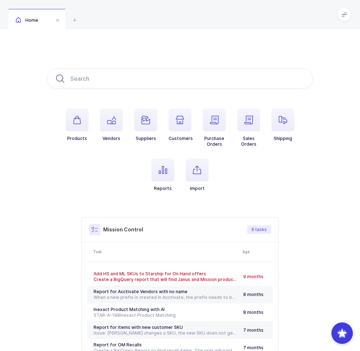 The image size is (360, 351). I want to click on span: Report for Acctivate Vendors with no name, so click(140, 291).